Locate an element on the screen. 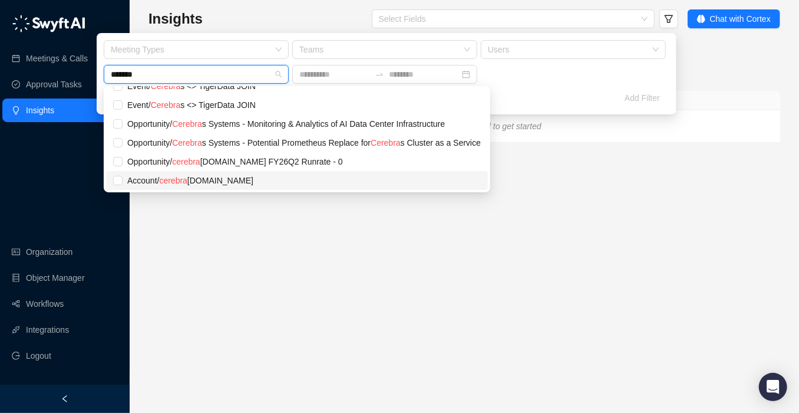 The image size is (799, 413). i: Preview Data - Select a field to get started is located at coordinates (464, 126).